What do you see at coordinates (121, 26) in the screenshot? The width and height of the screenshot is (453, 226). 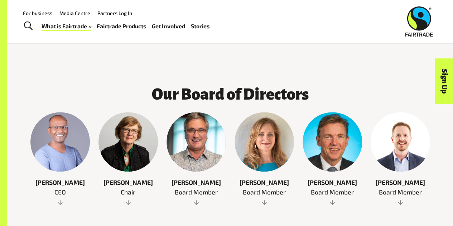 I see `a: Fairtrade Products` at bounding box center [121, 26].